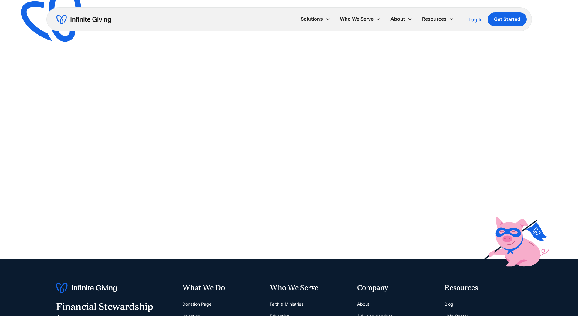 Image resolution: width=578 pixels, height=316 pixels. I want to click on a: Faith & Ministries, so click(287, 304).